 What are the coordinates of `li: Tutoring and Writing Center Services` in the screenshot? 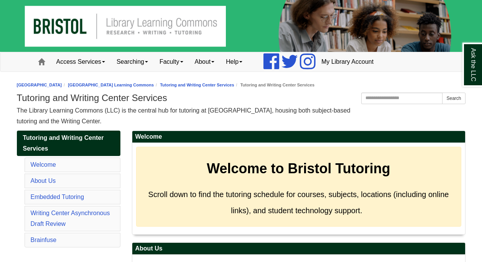 It's located at (274, 85).